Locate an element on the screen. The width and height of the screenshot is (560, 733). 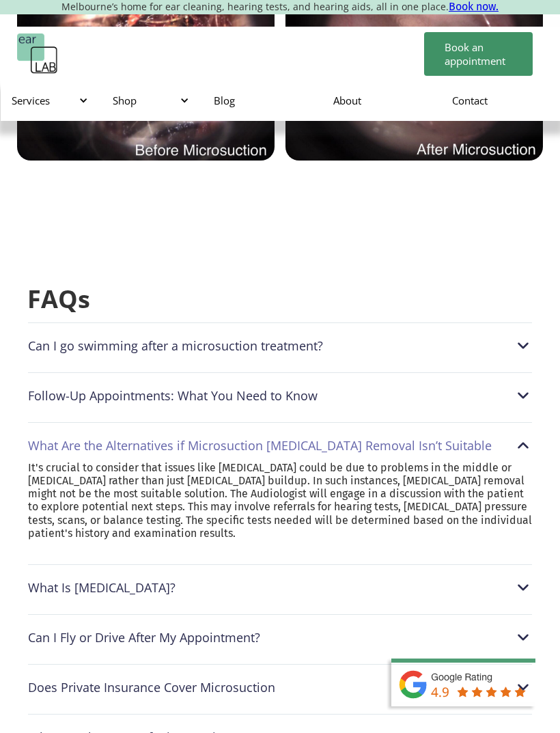
a: Contact is located at coordinates (500, 101).